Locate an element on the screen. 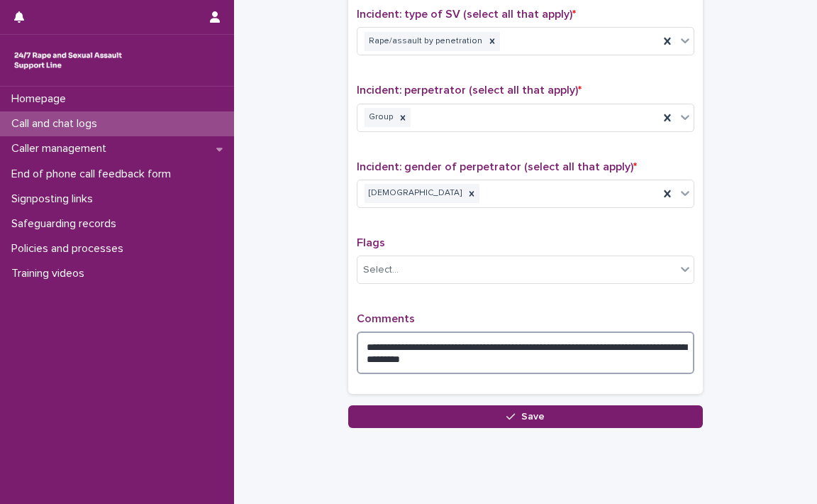  p: Homepage is located at coordinates (42, 98).